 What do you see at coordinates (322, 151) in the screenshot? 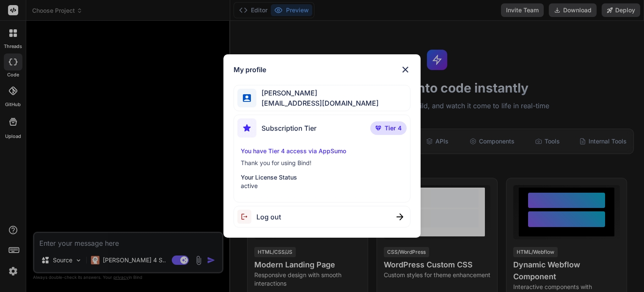
I see `p: You have Tier 4 access via AppSumo` at bounding box center [322, 151].